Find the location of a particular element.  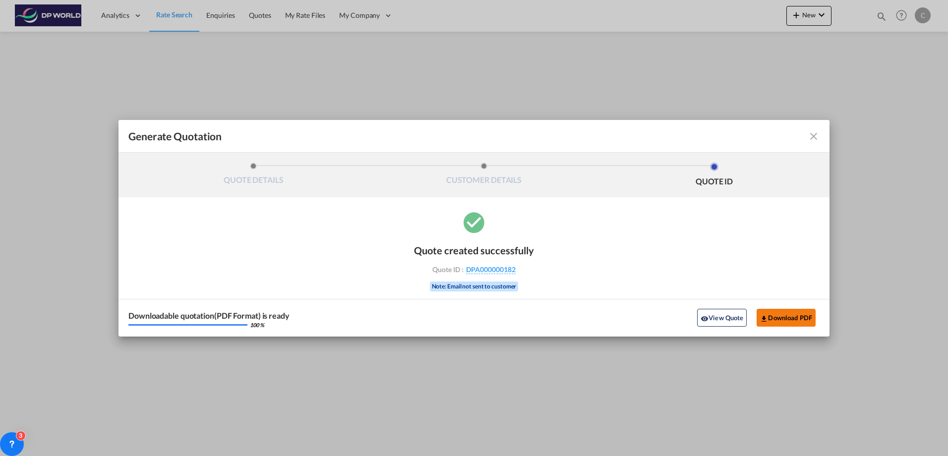

button: icon-eyeView Quote is located at coordinates (722, 318).